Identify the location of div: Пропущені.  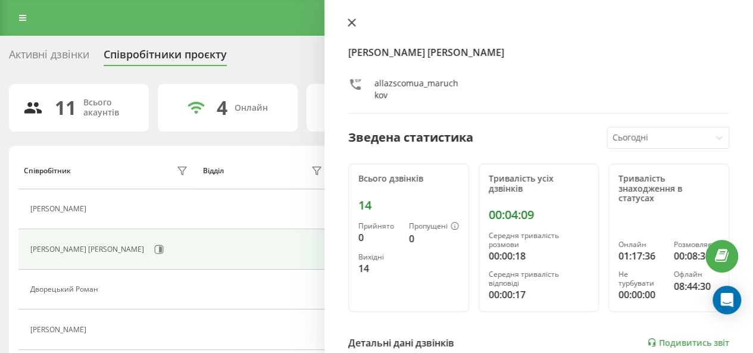
(434, 227).